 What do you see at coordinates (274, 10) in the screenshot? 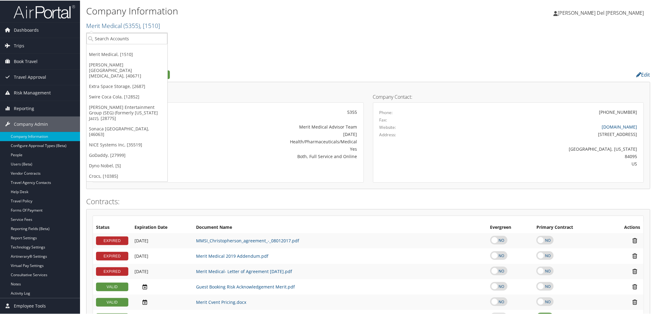
I see `h1: Company Information` at bounding box center [274, 10].